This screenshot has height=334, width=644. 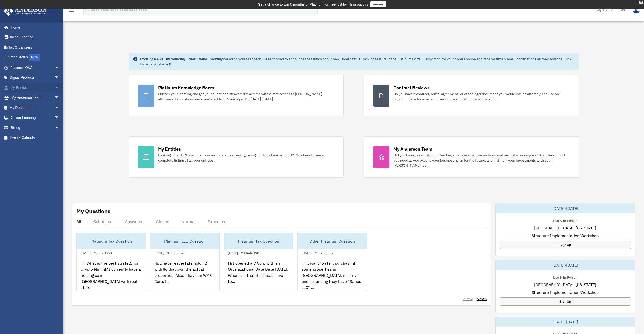 I want to click on div: Normal, so click(x=188, y=221).